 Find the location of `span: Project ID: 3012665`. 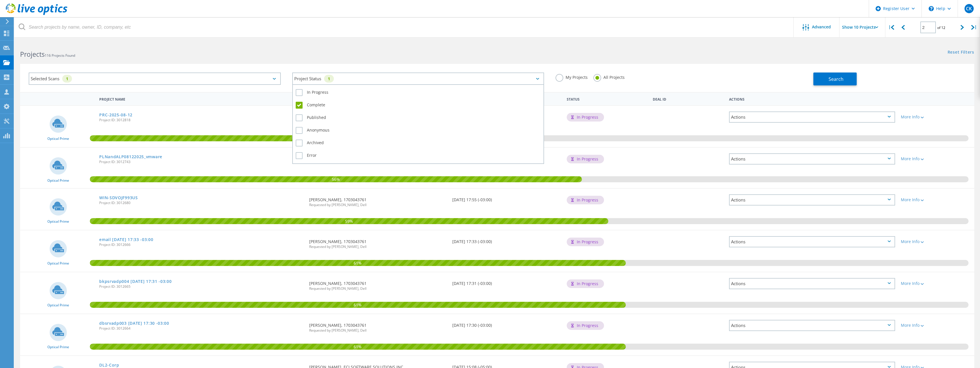

span: Project ID: 3012665 is located at coordinates (202, 286).